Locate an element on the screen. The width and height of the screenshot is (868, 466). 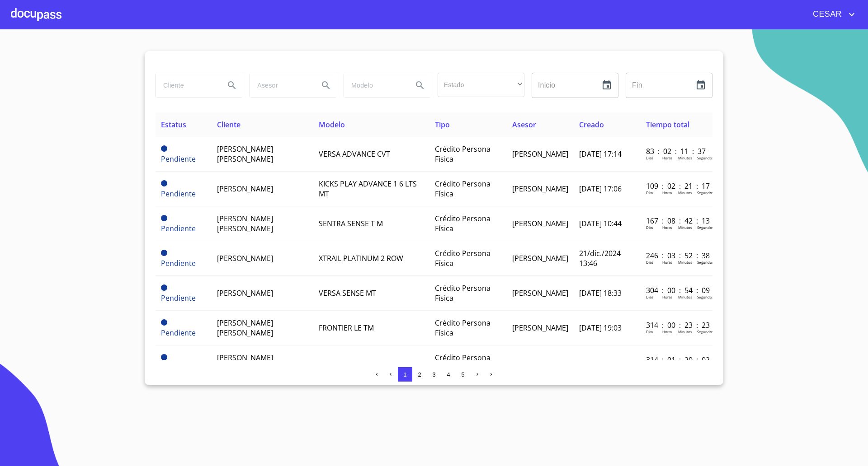
button: 2 is located at coordinates (420, 374).